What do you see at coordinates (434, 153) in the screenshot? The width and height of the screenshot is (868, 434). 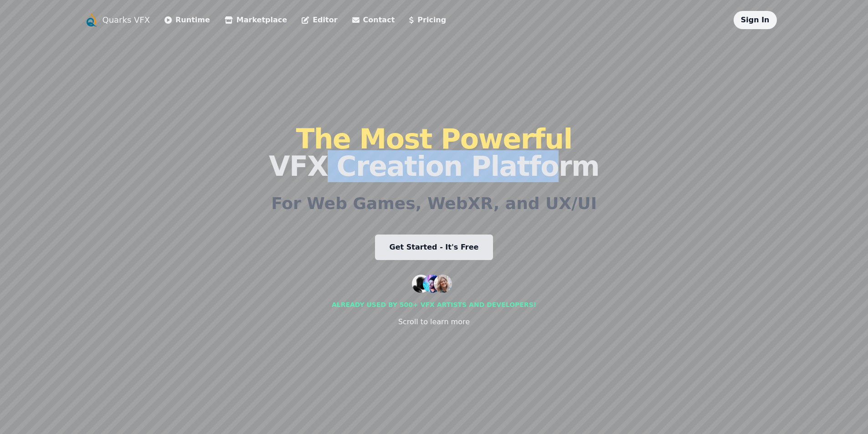 I see `h1: VFX Creation Platform` at bounding box center [434, 153].